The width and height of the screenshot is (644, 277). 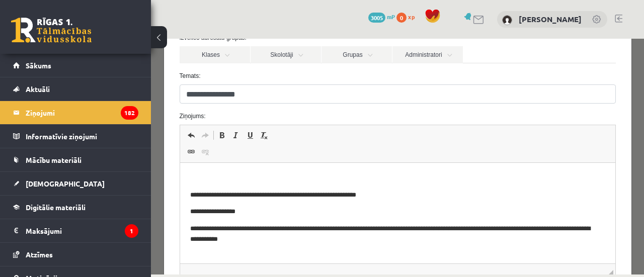 What do you see at coordinates (71, 96) in the screenshot?
I see `a: Treknraksts (vadīšanas taustiņš+B)` at bounding box center [71, 96].